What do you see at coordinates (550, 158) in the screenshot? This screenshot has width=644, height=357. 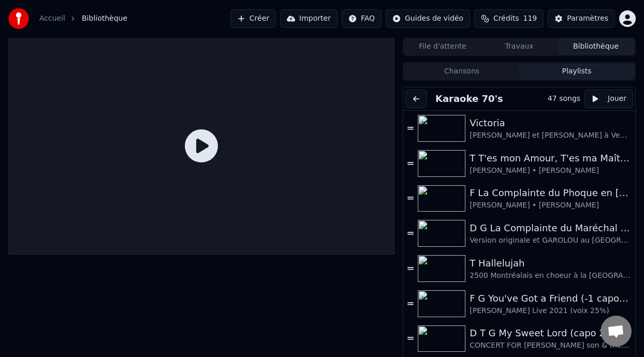 I see `div: T T'es mon Amour, T'es ma Maîtresse` at bounding box center [550, 158].